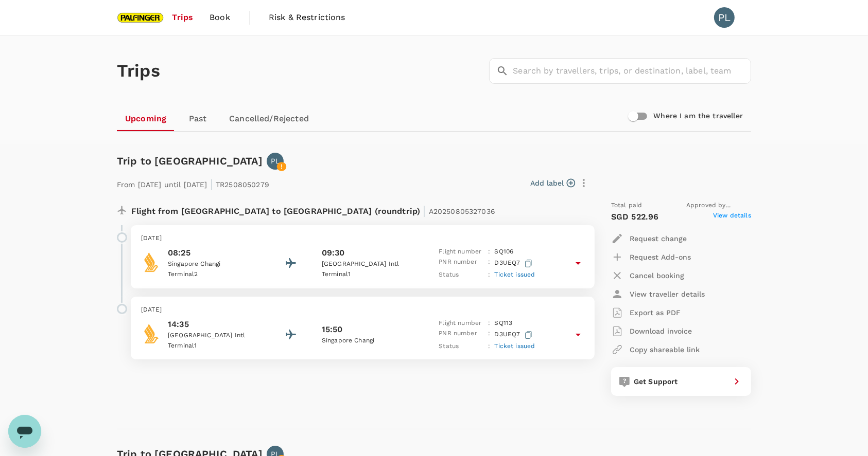 The width and height of the screenshot is (868, 456). I want to click on a: Cancelled/Rejected, so click(269, 119).